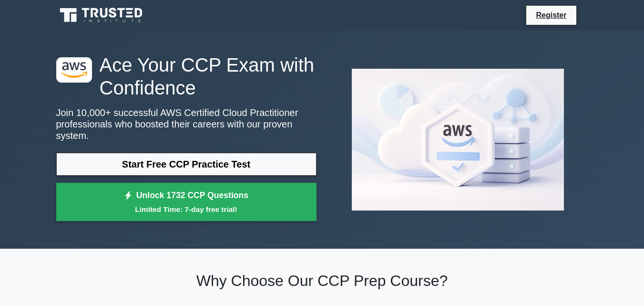  I want to click on p: Join 10,000+ successful AWS Certified Cloud Practitioner professionals who boosted their careers ..., so click(186, 124).